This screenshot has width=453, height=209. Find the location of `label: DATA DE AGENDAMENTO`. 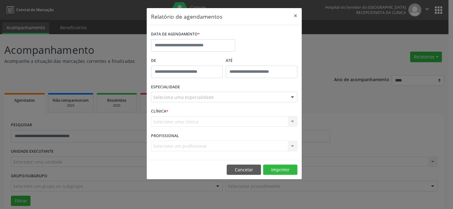

label: DATA DE AGENDAMENTO is located at coordinates (175, 34).